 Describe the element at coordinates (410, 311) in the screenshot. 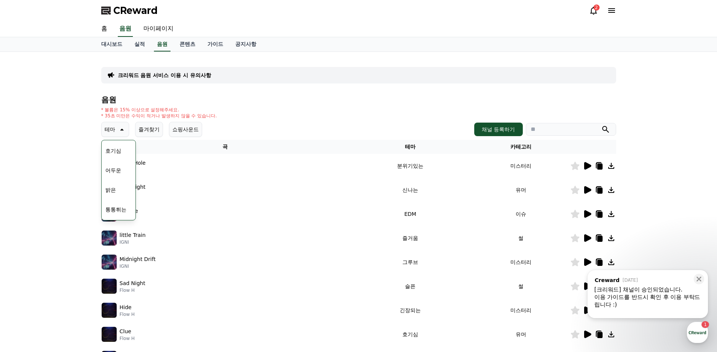

I see `td: 긴장되는` at that location.